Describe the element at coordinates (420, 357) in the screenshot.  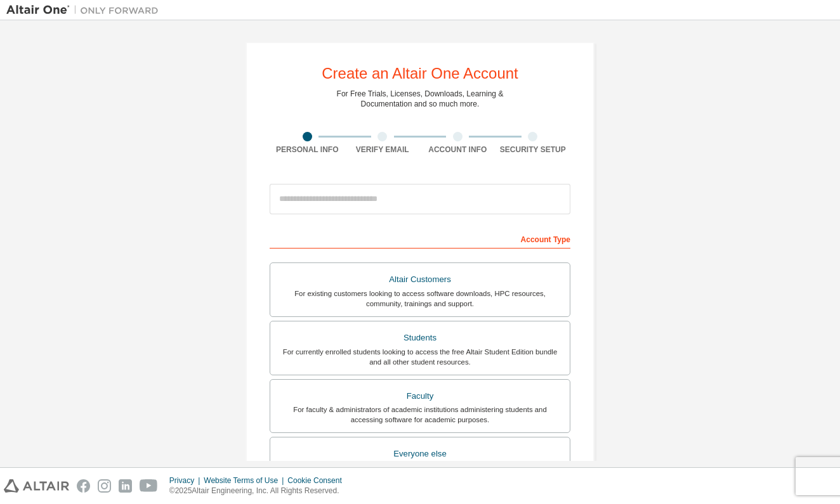
I see `div: For currently enrolled students looking to access the free Altair Student Edition bundle and all ...` at that location.